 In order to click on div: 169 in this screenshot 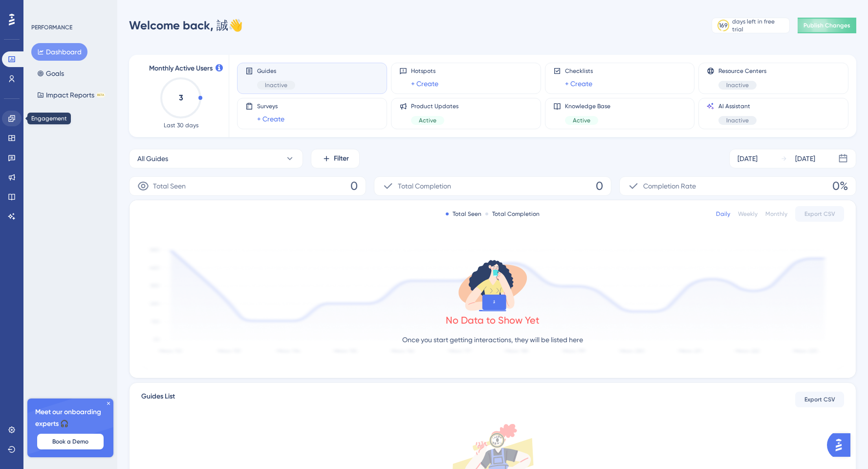, I will do `click(723, 25)`.